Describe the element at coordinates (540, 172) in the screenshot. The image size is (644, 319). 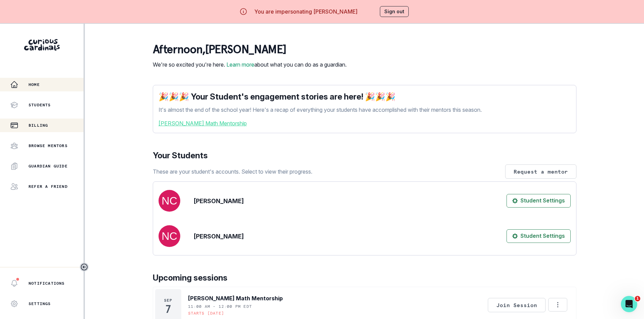
I see `a: Request a mentor` at that location.